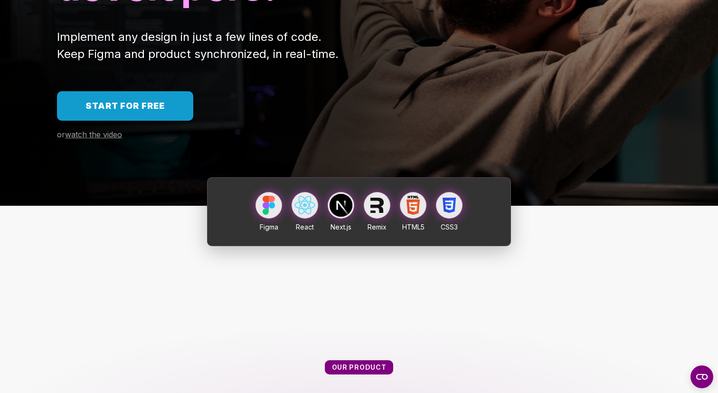 This screenshot has height=393, width=718. Describe the element at coordinates (269, 226) in the screenshot. I see `span: Figma` at that location.